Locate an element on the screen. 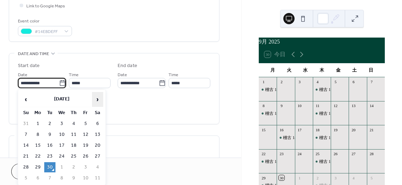  div: 土 is located at coordinates (355, 70).